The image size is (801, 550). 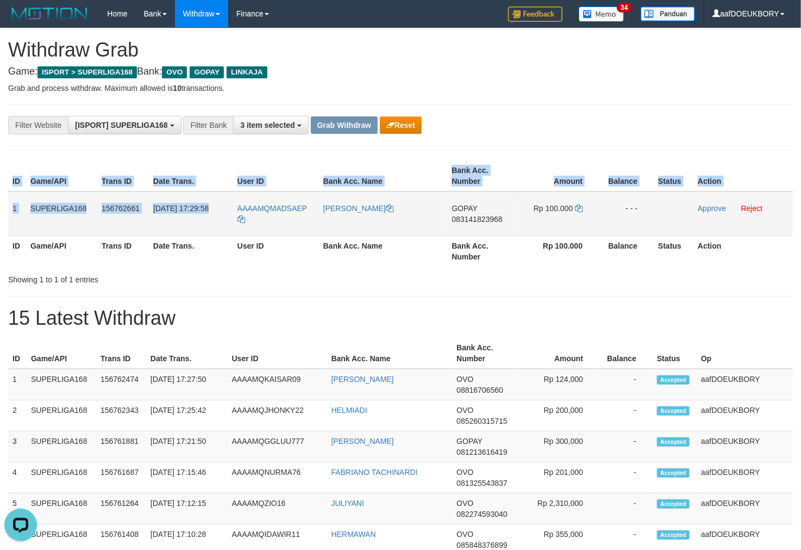 What do you see at coordinates (38, 125) in the screenshot?
I see `div: Filter Website` at bounding box center [38, 125].